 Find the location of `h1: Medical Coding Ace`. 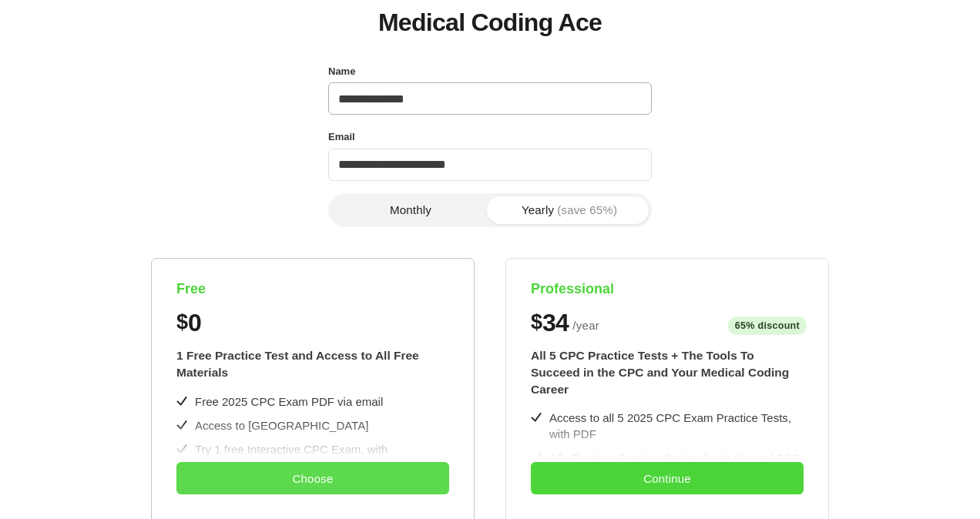

h1: Medical Coding Ace is located at coordinates (490, 22).